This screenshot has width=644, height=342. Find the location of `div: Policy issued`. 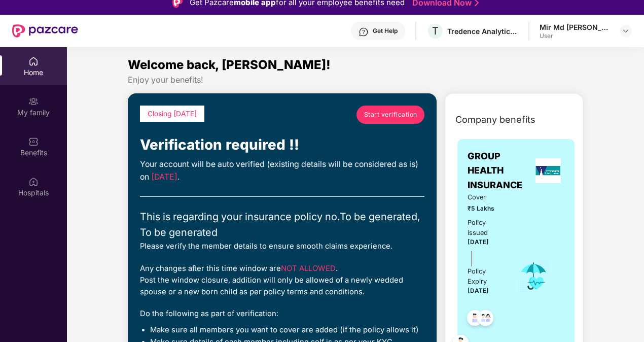

div: Policy issued is located at coordinates (485, 228).